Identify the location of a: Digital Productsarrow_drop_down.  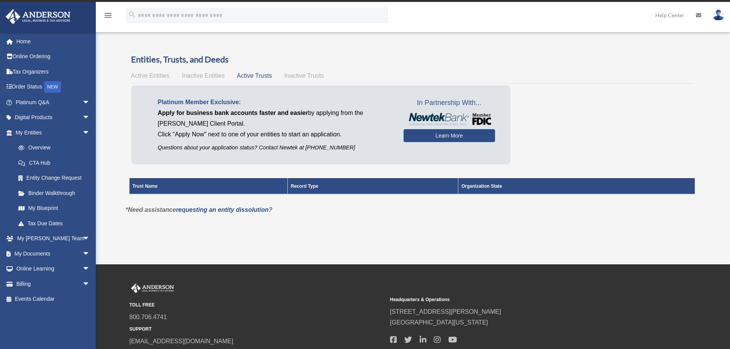
(53, 118).